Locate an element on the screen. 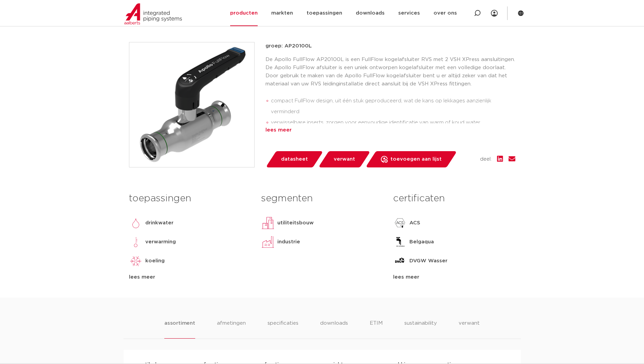 Image resolution: width=644 pixels, height=364 pixels. li: compact FullFlow design, uit één stuk geproduceerd, wat de kans op lekkages aanzienlijk verminderd is located at coordinates (393, 106).